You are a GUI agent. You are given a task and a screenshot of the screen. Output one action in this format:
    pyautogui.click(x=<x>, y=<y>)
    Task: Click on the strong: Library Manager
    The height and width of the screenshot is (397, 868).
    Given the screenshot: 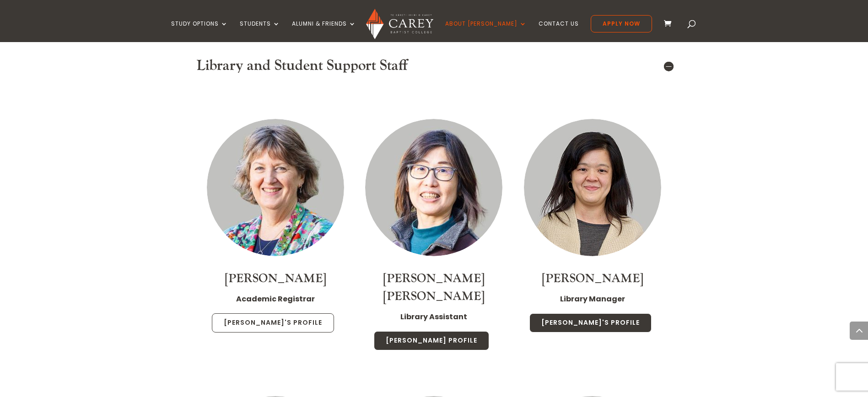 What is the action you would take?
    pyautogui.click(x=593, y=299)
    